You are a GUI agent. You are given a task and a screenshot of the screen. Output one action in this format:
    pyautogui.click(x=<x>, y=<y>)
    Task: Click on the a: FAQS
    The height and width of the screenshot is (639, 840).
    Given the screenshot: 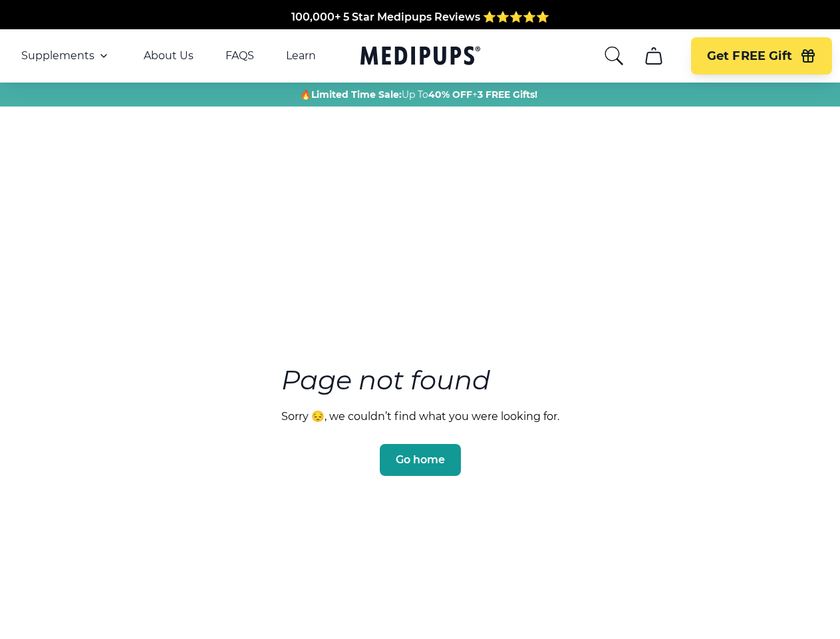 What is the action you would take?
    pyautogui.click(x=239, y=56)
    